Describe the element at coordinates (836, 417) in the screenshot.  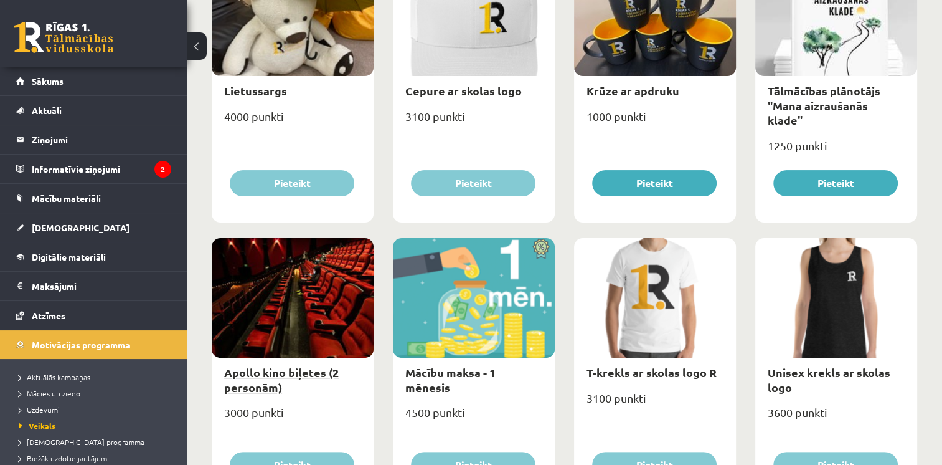
I see `div: 3600 punkti` at that location.